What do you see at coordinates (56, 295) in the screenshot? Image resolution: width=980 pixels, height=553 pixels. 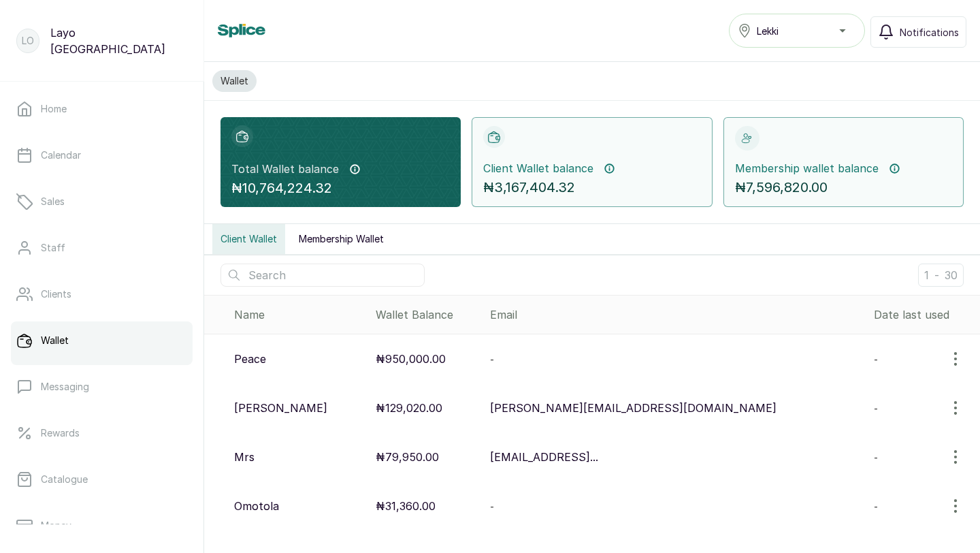 I see `p: Clients` at bounding box center [56, 295].